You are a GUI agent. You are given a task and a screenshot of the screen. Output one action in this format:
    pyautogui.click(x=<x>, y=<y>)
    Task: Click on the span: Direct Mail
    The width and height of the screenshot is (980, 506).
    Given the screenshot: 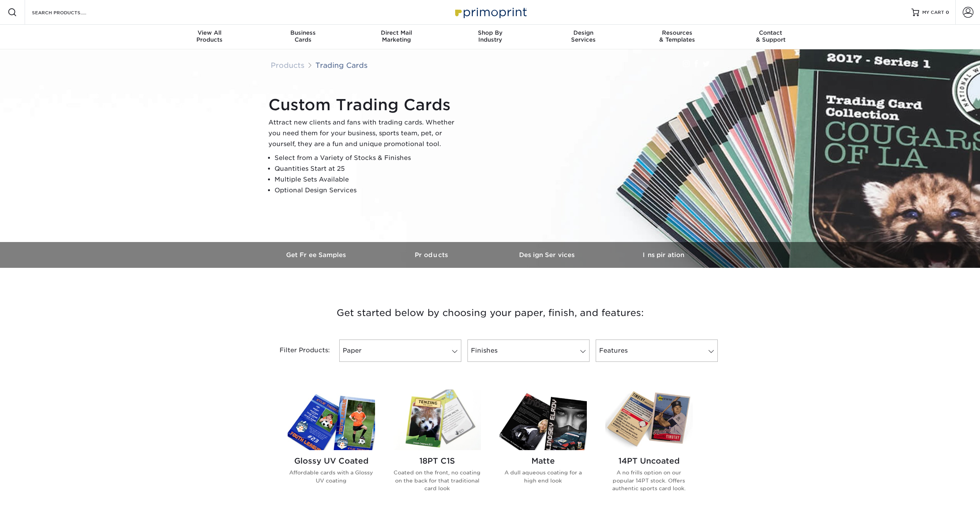 What is the action you would take?
    pyautogui.click(x=396, y=32)
    